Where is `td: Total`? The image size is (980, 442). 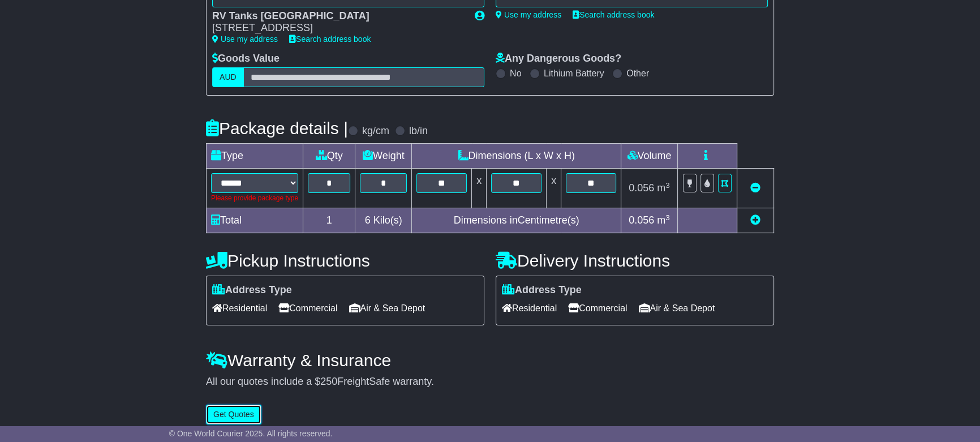
td: Total is located at coordinates (254, 220).